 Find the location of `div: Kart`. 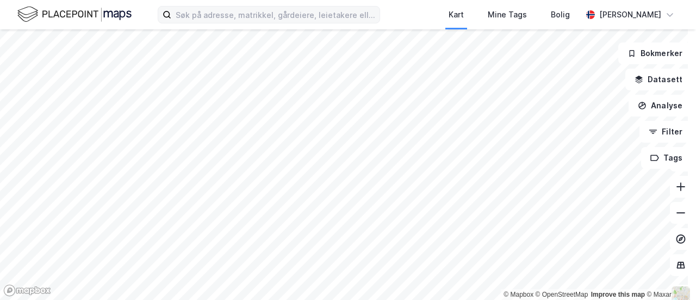

div: Kart is located at coordinates (456, 15).